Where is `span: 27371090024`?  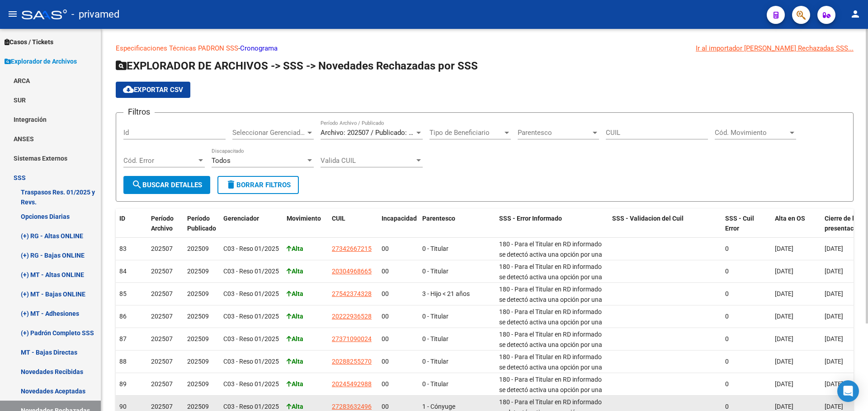 span: 27371090024 is located at coordinates (351, 339).